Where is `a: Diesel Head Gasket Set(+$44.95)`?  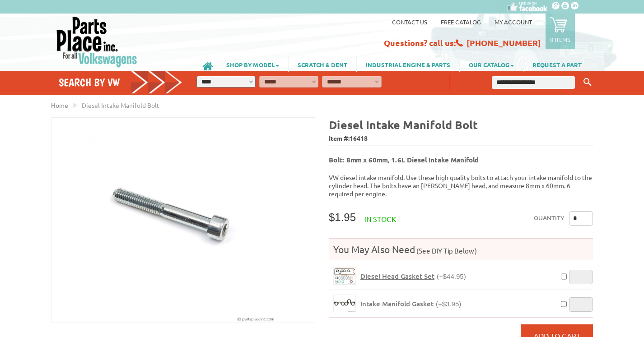 a: Diesel Head Gasket Set(+$44.95) is located at coordinates (413, 276).